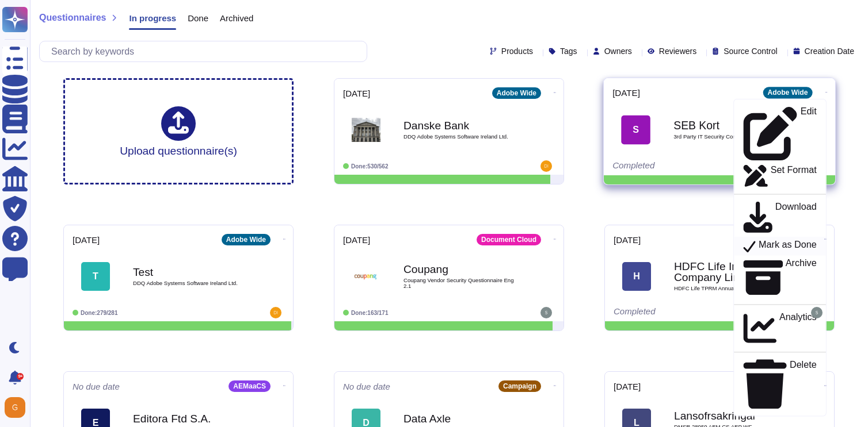 Image resolution: width=868 pixels, height=427 pixels. What do you see at coordinates (99, 313) in the screenshot?
I see `span: Done: 279/281` at bounding box center [99, 313].